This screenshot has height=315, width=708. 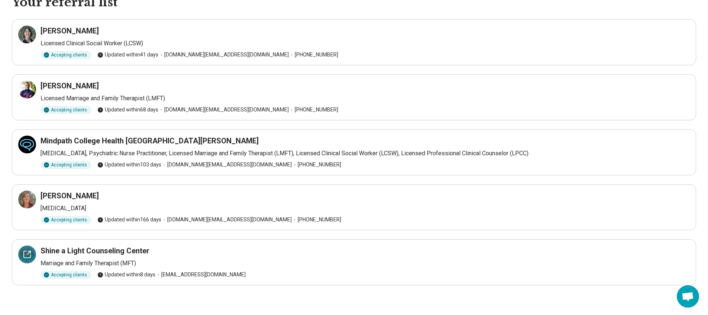 I want to click on span: Updated within 8 days, so click(x=126, y=275).